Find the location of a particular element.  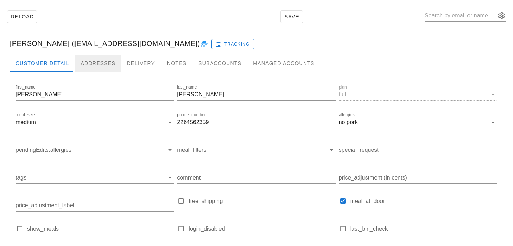

div: meal_filters is located at coordinates (256, 150).